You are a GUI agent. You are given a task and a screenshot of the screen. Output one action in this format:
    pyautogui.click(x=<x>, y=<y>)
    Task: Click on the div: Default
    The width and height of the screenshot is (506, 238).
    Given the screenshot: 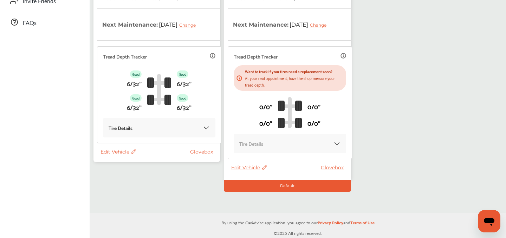 What is the action you would take?
    pyautogui.click(x=287, y=186)
    